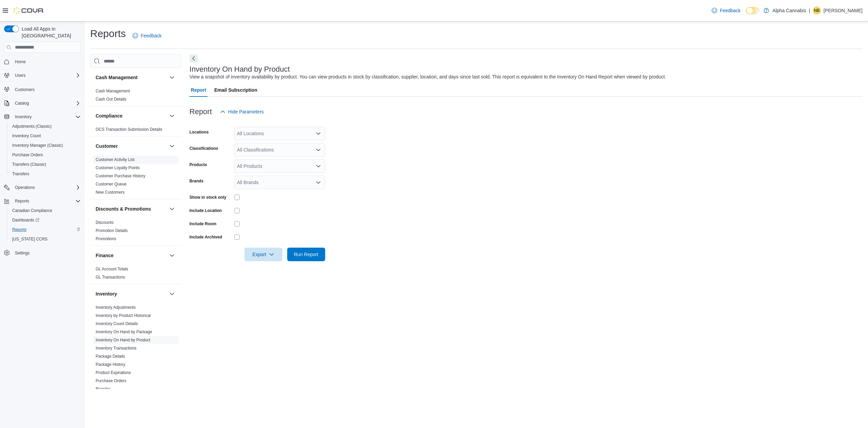 Image resolution: width=868 pixels, height=428 pixels. What do you see at coordinates (208, 198) in the screenshot?
I see `label: Show in stock only` at bounding box center [208, 198].